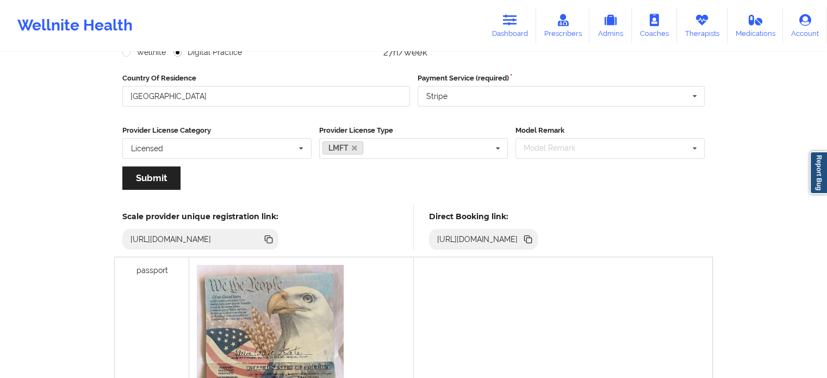 Image resolution: width=827 pixels, height=378 pixels. Describe the element at coordinates (562, 26) in the screenshot. I see `a: Prescribers` at that location.